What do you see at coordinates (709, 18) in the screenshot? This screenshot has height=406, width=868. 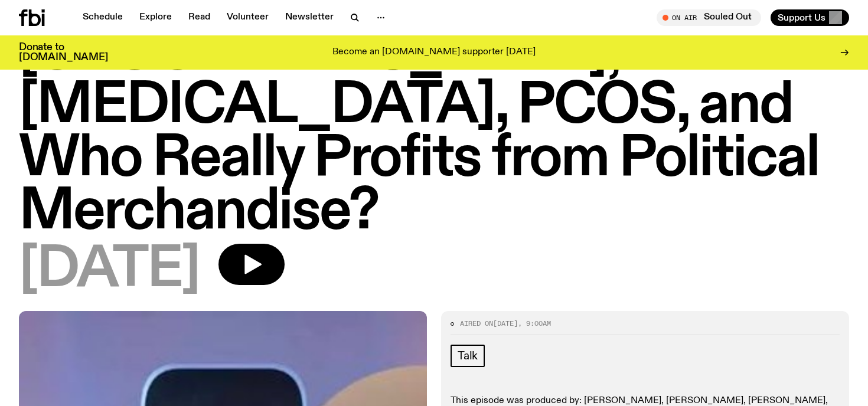 I see `button: On AirSouled Out` at bounding box center [709, 18].